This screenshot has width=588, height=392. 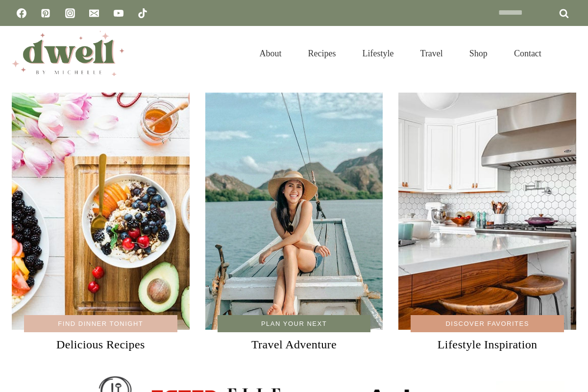 I want to click on a: Instagram, so click(x=70, y=13).